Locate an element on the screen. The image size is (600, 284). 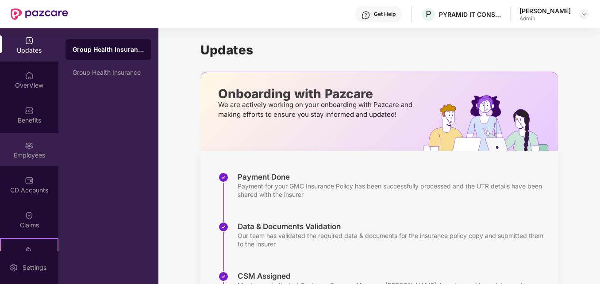
img: svg+xml;base64,PHN2ZyBpZD0iRW1wbG95ZWVzIiB4bWxucz0iaHR0cDovL3d3dy53My5vcmcvMjAwMC9zdmciIHdpZHRoPS... is located at coordinates (29, 146).